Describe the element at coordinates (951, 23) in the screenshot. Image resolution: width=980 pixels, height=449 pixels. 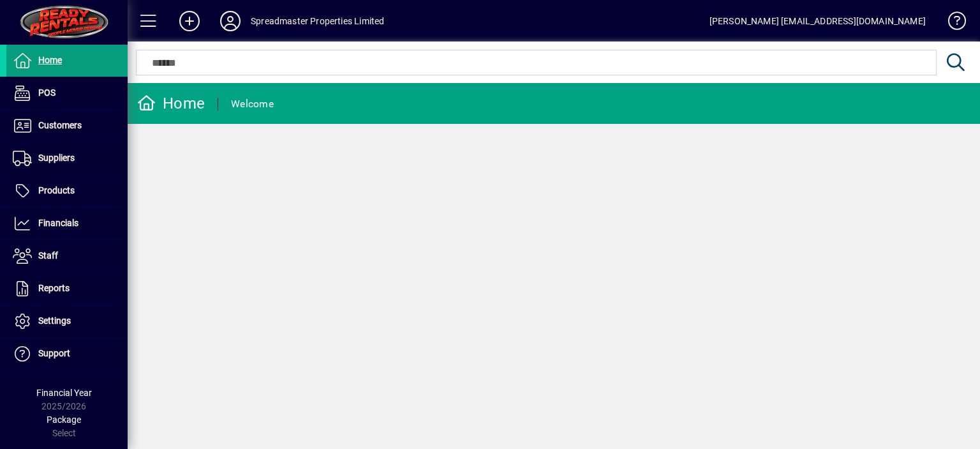
I see `a: Knowledge Base` at that location.